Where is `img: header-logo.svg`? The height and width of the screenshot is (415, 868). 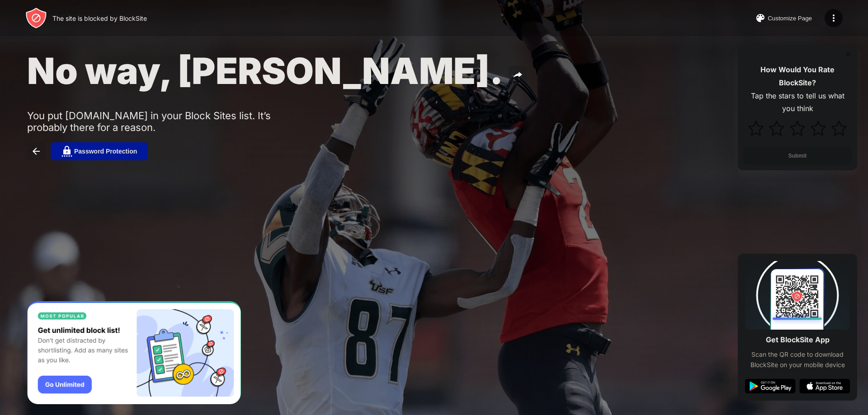 img: header-logo.svg is located at coordinates (36, 18).